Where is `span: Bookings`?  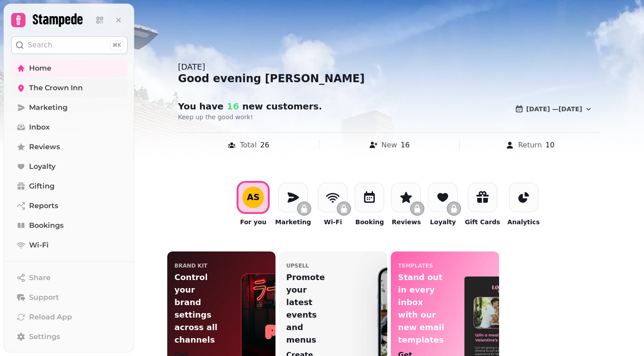
span: Bookings is located at coordinates (46, 226).